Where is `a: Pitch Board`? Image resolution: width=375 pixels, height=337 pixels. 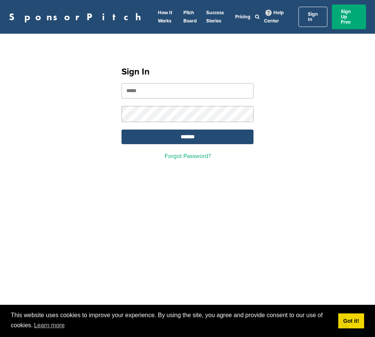
a: Pitch Board is located at coordinates (190, 17).